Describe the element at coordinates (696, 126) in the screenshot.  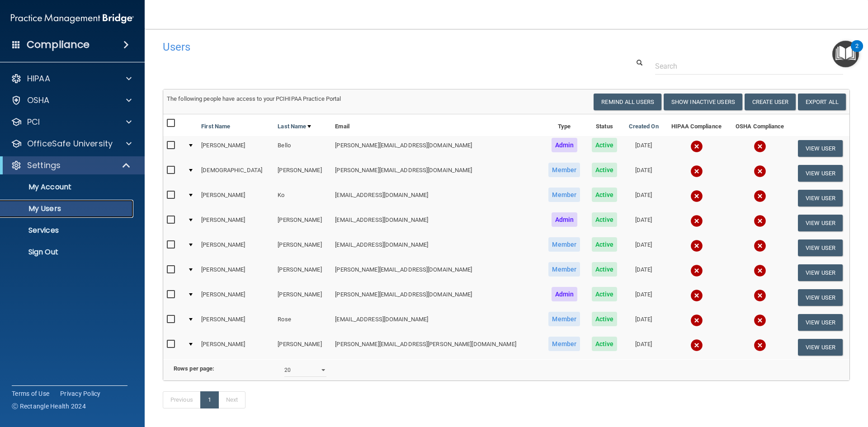
I see `th: HIPAA Compliance` at that location.